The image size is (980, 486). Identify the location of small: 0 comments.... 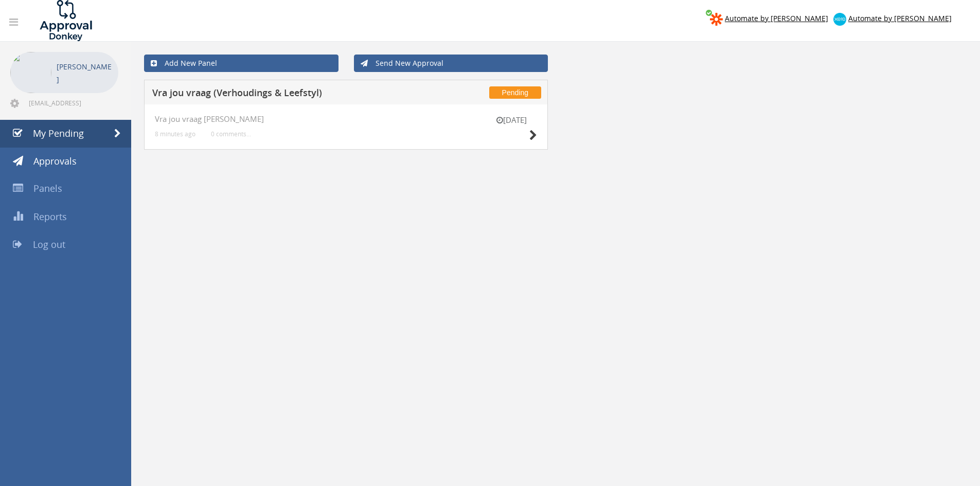
(231, 133).